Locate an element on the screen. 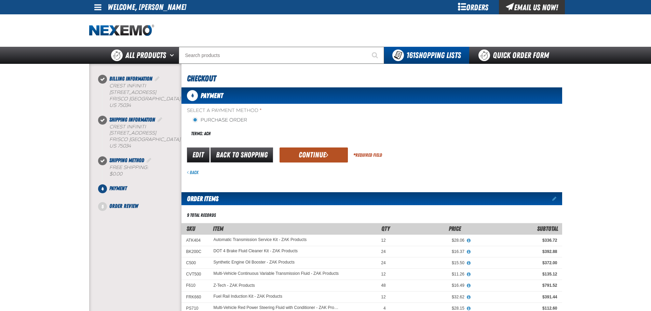 The width and height of the screenshot is (651, 311). div: Required Field is located at coordinates (368, 155).